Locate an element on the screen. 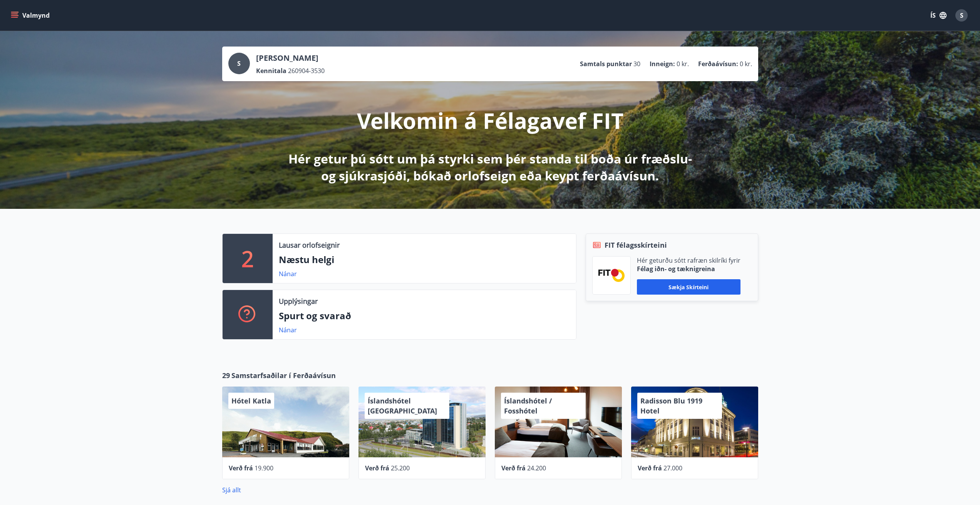 This screenshot has width=980, height=505. p: 2 is located at coordinates (248, 259).